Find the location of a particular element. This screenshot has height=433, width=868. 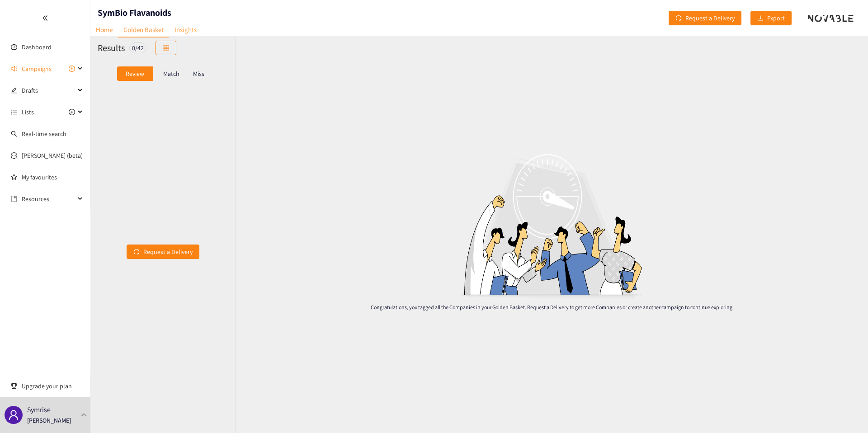

h2: Results is located at coordinates (111, 48).